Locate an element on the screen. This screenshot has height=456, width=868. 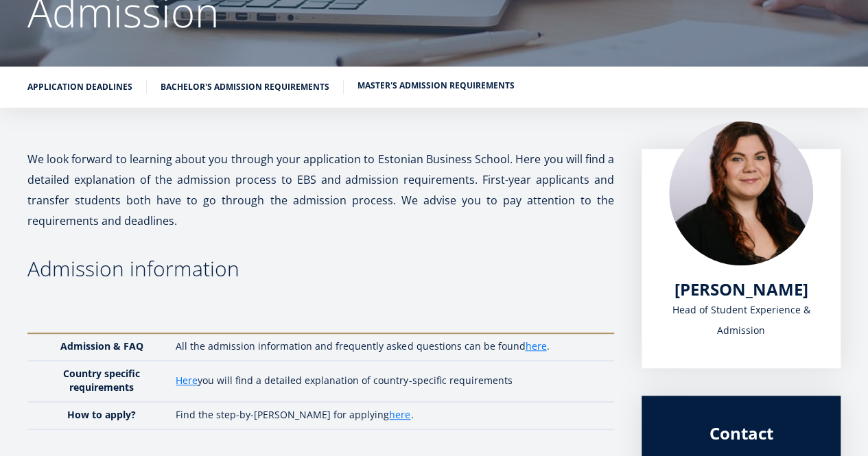
div: Contact is located at coordinates (741, 434).